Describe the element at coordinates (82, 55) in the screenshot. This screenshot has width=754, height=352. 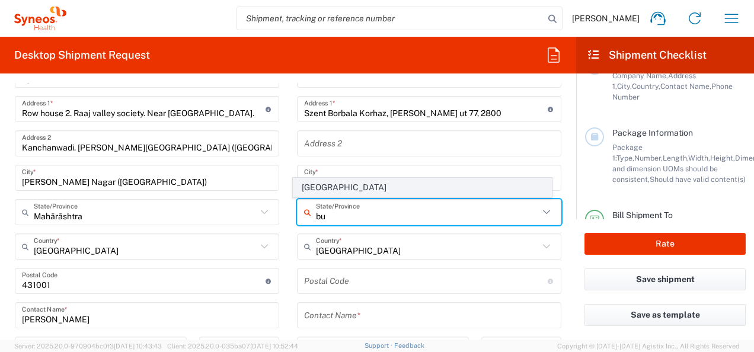
I see `h2: Desktop Shipment Request` at that location.